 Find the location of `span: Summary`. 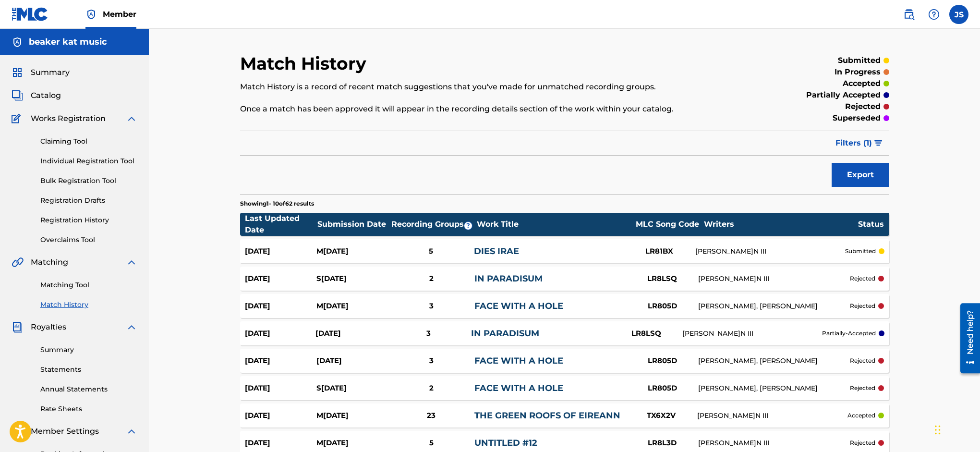

span: Summary is located at coordinates (50, 73).